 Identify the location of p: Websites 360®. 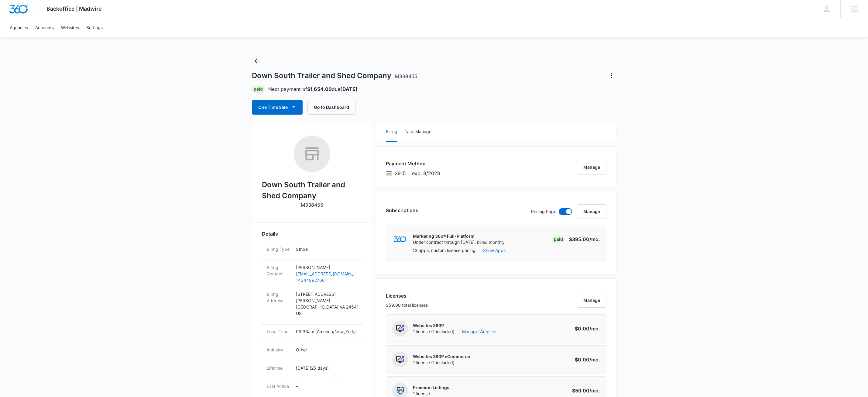
(455, 326).